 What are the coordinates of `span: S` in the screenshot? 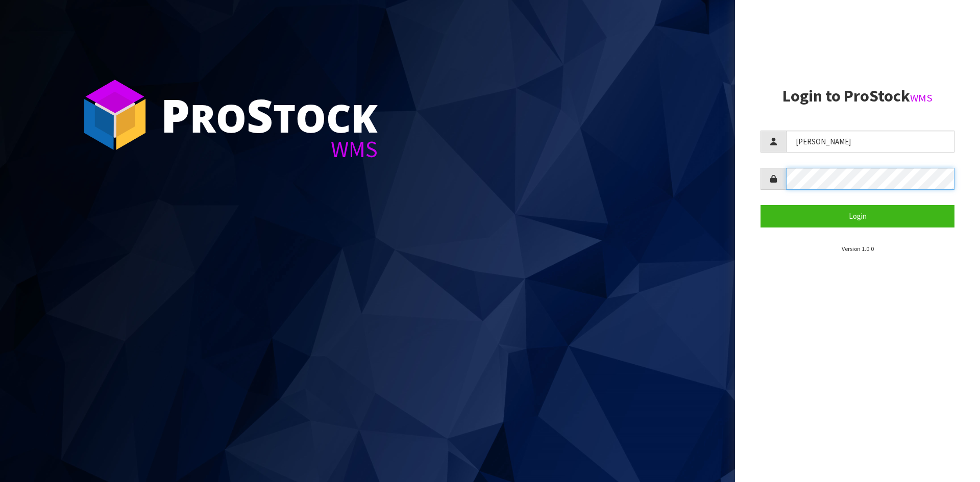 It's located at (260, 114).